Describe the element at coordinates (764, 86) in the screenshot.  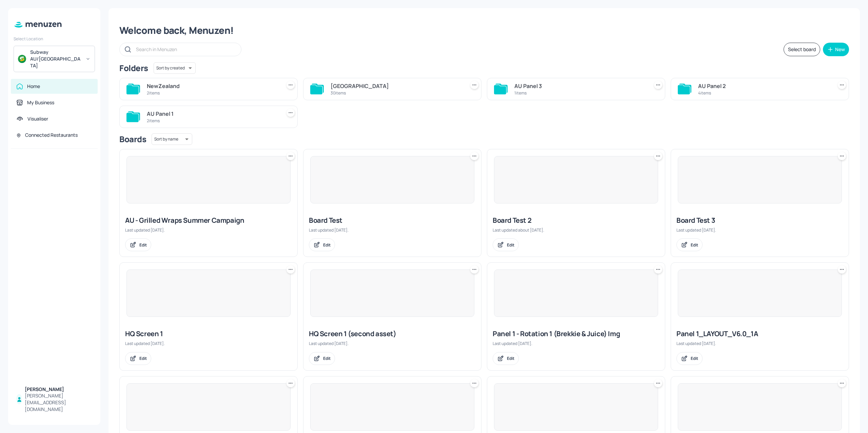
I see `div: AU Panel 2` at that location.